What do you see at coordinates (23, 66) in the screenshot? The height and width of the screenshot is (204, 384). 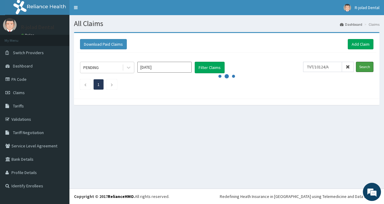 I see `span: Dashboard` at bounding box center [23, 66].